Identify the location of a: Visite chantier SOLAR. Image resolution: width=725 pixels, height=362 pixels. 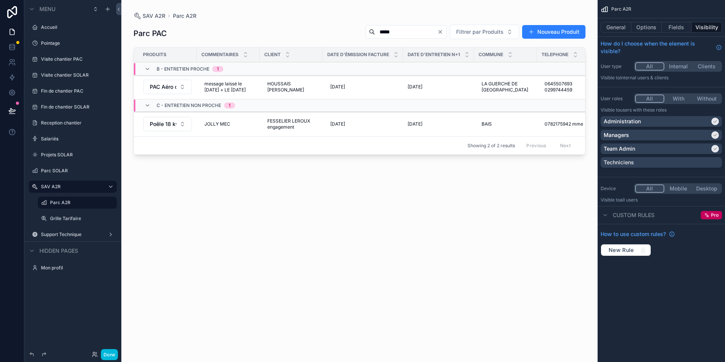
(77, 75).